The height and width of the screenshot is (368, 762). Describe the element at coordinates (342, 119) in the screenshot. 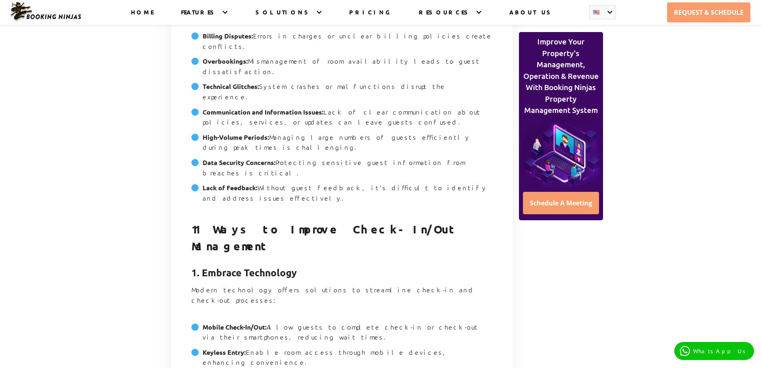

I see `li: Lack of clear communication about policies, services, or updates can leave guests confused.` at that location.